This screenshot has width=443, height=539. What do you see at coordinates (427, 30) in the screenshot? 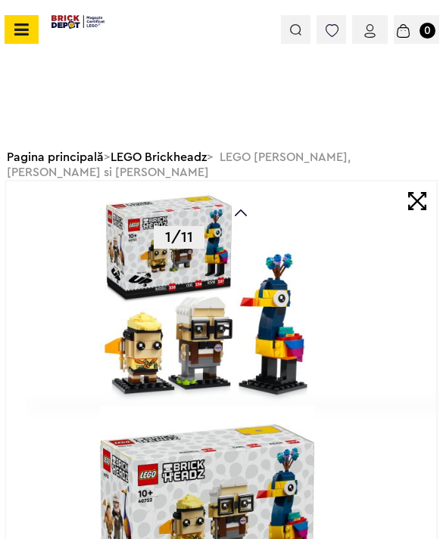
I see `small: 0` at bounding box center [427, 30].